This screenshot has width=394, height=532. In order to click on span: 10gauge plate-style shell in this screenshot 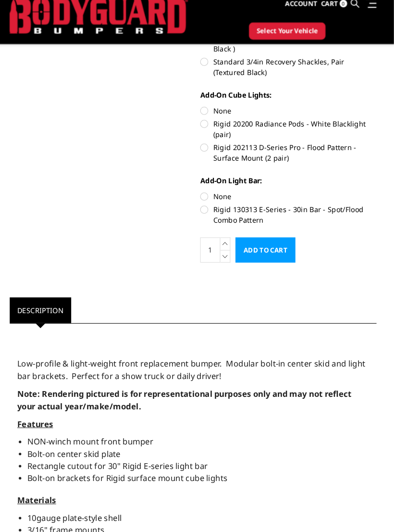, I will do `click(84, 505)`.